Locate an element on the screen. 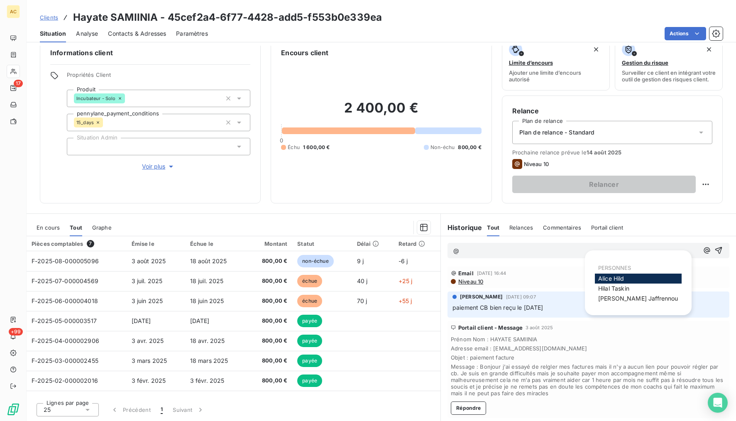 The width and height of the screenshot is (736, 421). div: AC is located at coordinates (13, 12).